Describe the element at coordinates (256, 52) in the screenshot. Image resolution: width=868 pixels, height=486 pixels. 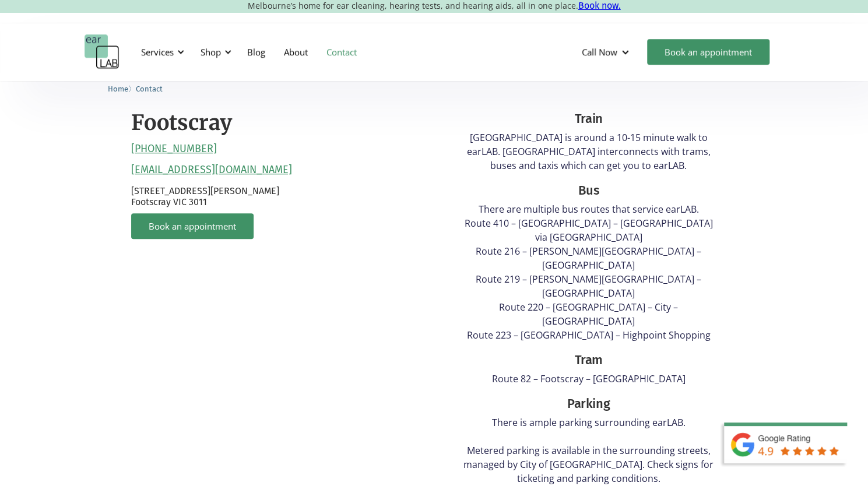
I see `a: Blog` at that location.